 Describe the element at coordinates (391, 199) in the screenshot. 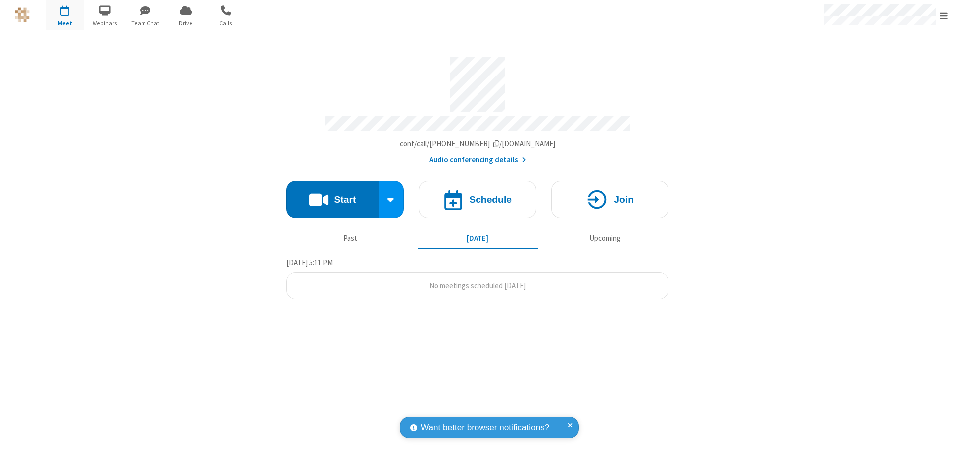

I see `div: Start conference options` at that location.